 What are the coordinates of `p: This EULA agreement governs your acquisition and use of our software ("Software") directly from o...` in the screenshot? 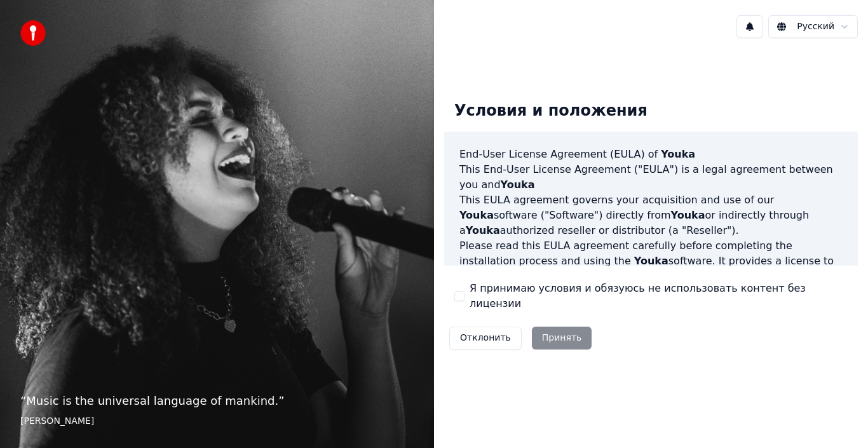 It's located at (651, 216).